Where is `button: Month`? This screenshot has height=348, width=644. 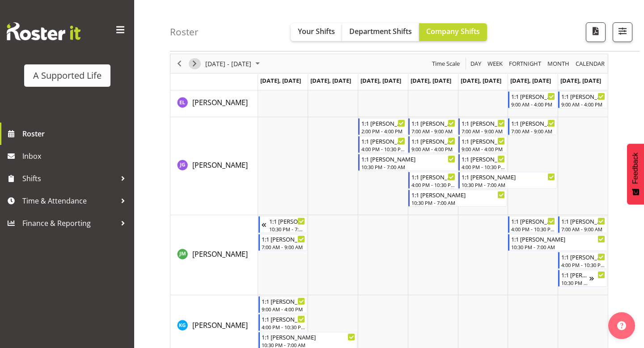 button: Month is located at coordinates (590, 63).